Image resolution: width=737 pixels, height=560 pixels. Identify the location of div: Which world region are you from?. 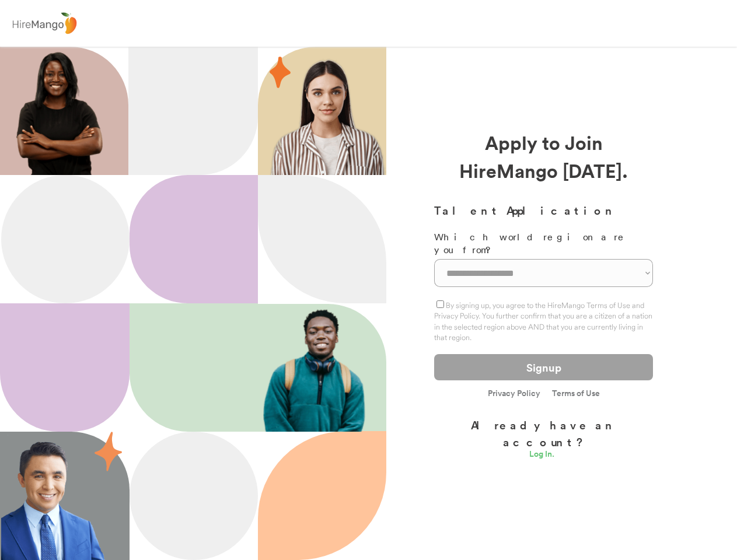
(543, 243).